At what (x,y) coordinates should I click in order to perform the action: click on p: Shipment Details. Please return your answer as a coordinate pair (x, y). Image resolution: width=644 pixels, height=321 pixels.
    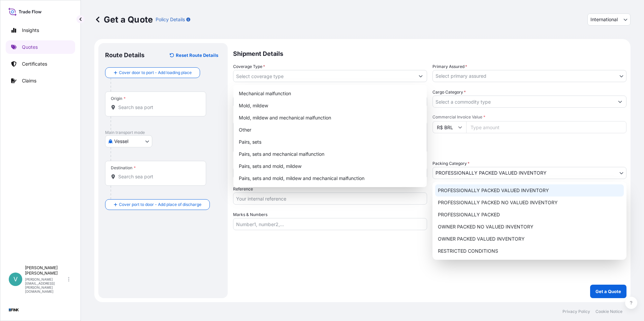
    Looking at the image, I should click on (430, 53).